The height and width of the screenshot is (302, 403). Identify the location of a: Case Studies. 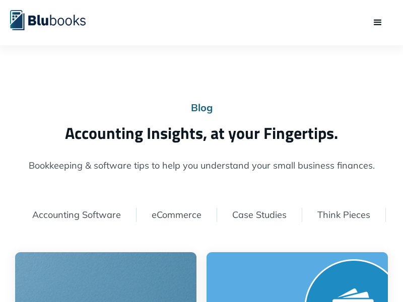
(259, 214).